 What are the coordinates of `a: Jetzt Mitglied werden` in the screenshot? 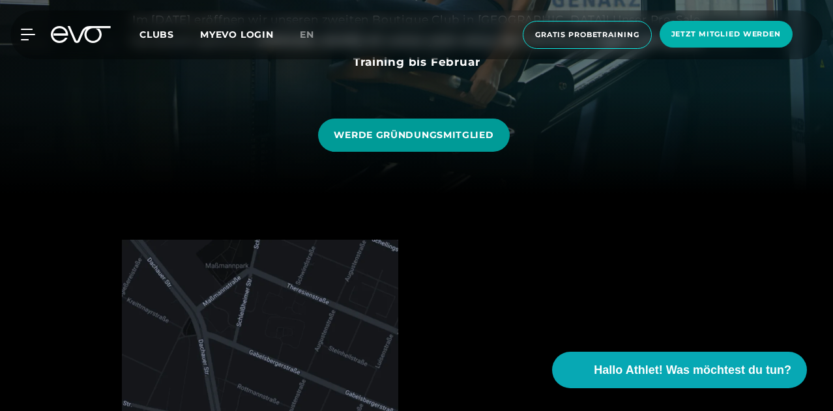 It's located at (726, 35).